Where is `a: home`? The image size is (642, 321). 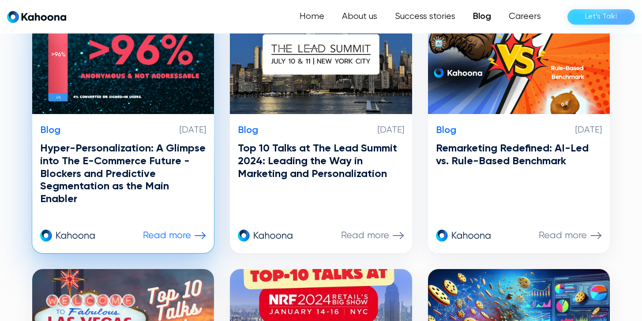 a: home is located at coordinates (37, 17).